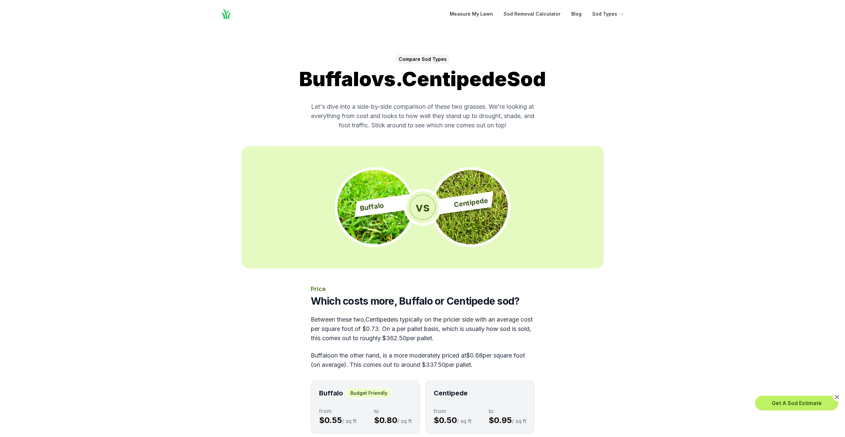  What do you see at coordinates (422, 59) in the screenshot?
I see `span: Compare Sod Types` at bounding box center [422, 59].